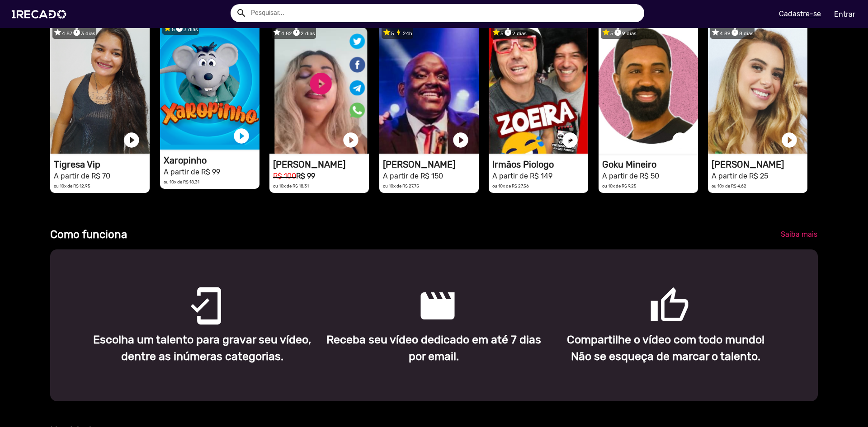 The width and height of the screenshot is (868, 427). I want to click on small: A partir de R$ 149, so click(522, 175).